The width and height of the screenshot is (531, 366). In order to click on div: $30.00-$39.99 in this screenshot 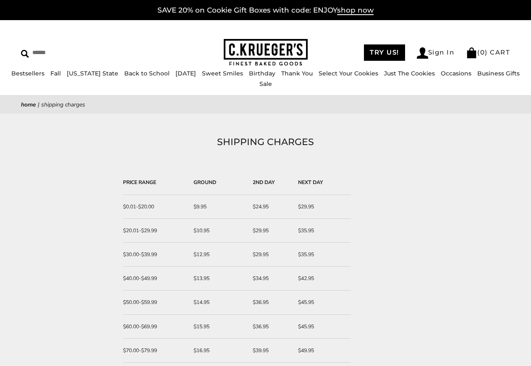, I will do `click(154, 255)`.